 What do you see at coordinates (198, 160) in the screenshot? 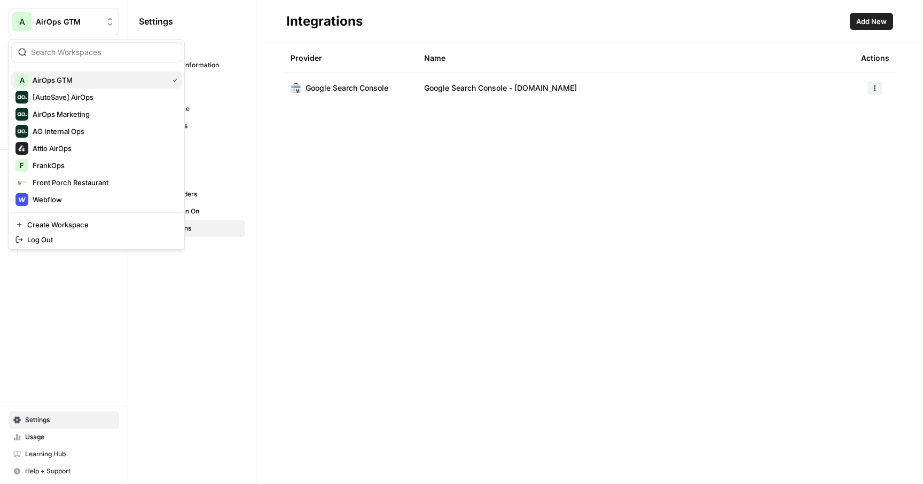
I see `span: Team` at bounding box center [198, 160].